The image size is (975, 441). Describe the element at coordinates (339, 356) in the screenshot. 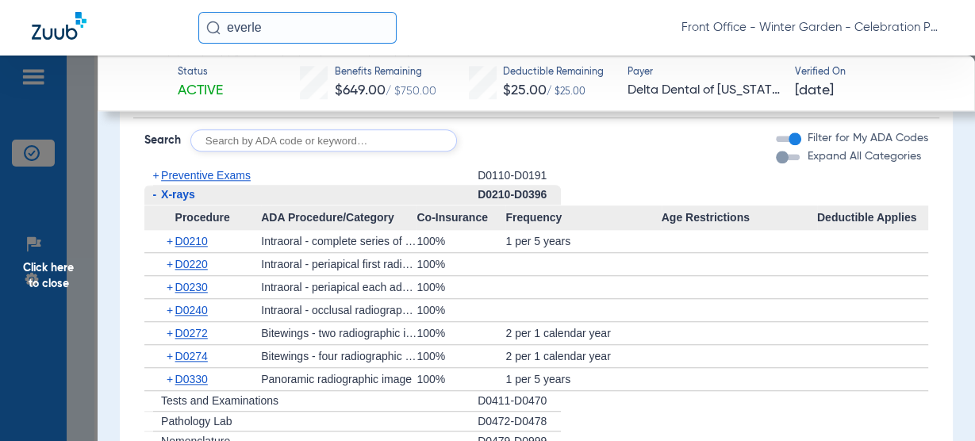

I see `div: Bitewings - four radiographic images` at that location.